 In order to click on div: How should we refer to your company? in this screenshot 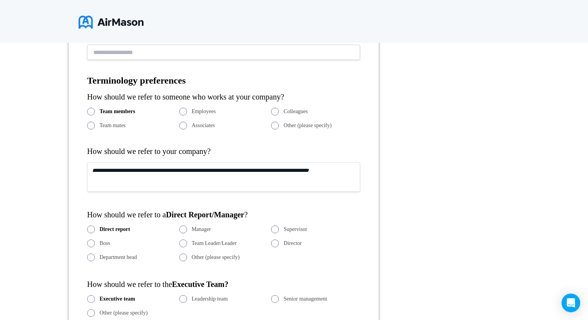, I will do `click(224, 151)`.